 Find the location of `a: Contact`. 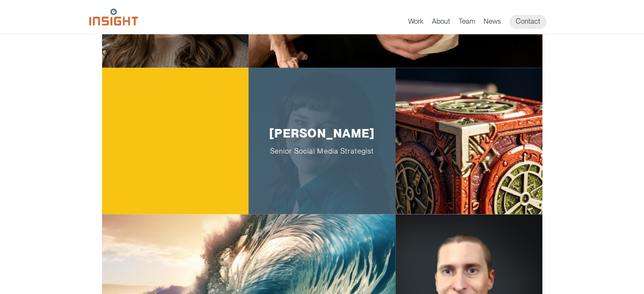

a: Contact is located at coordinates (528, 22).